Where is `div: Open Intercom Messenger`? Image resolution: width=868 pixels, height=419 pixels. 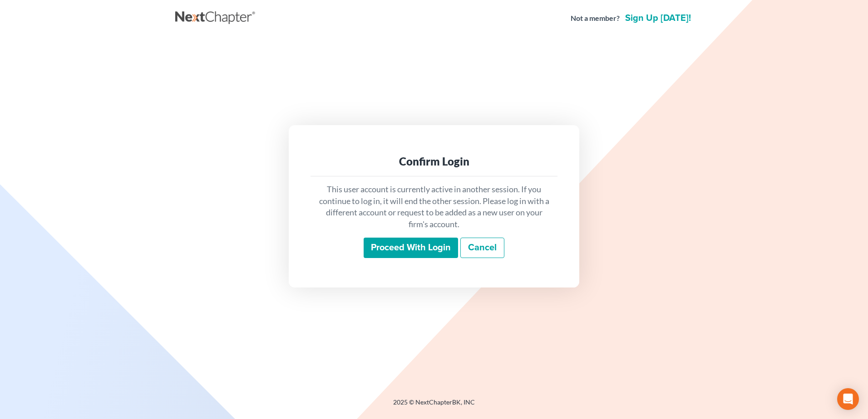 div: Open Intercom Messenger is located at coordinates (848, 399).